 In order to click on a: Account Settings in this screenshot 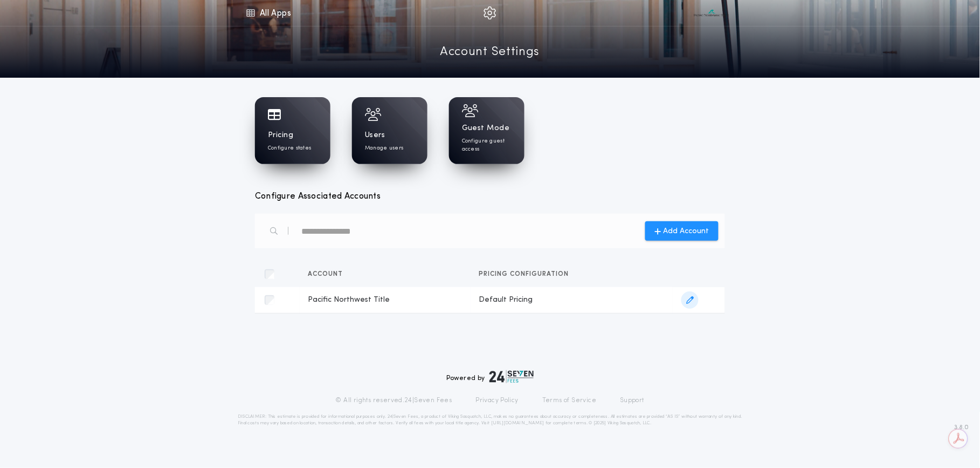, I will do `click(490, 52)`.